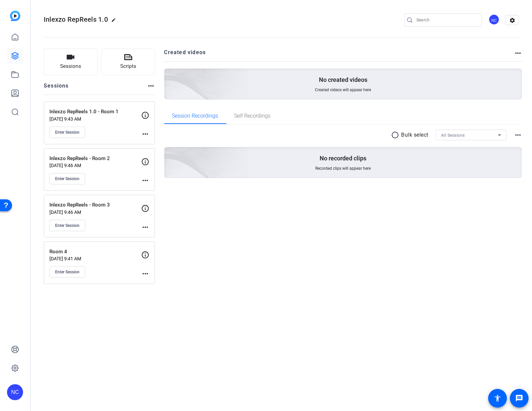 This screenshot has width=532, height=411. I want to click on span: Session Recordings, so click(195, 116).